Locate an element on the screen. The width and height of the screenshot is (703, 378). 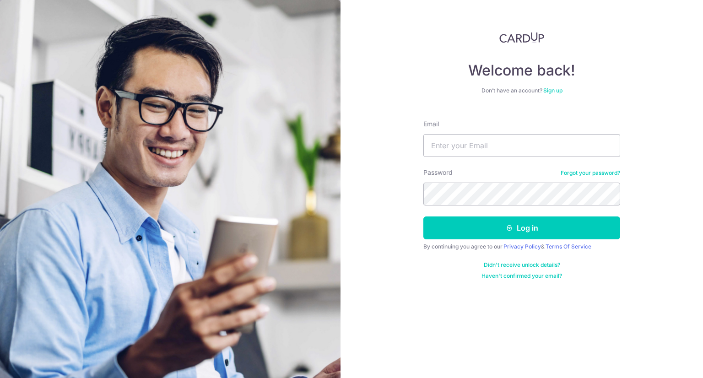
a: Haven't confirmed your email? is located at coordinates (522, 276).